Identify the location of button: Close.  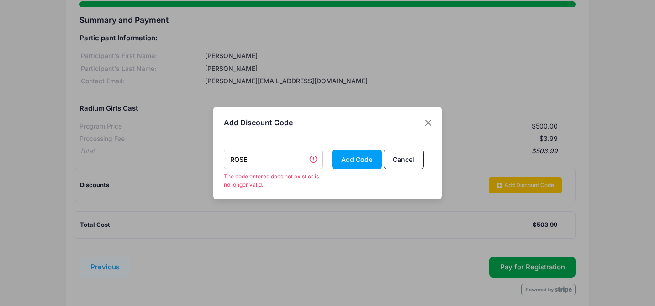
(429, 123).